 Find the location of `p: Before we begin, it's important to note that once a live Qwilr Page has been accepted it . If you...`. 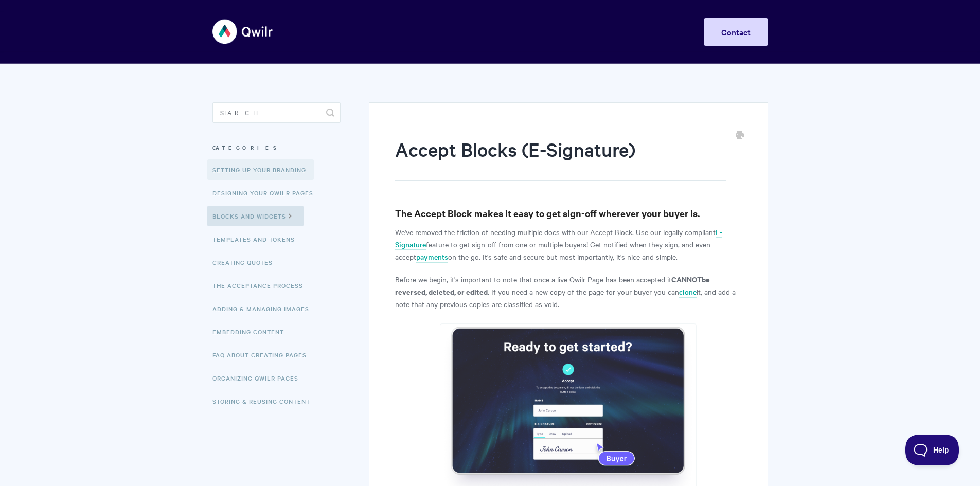

p: Before we begin, it's important to note that once a live Qwilr Page has been accepted it . If you... is located at coordinates (568, 292).